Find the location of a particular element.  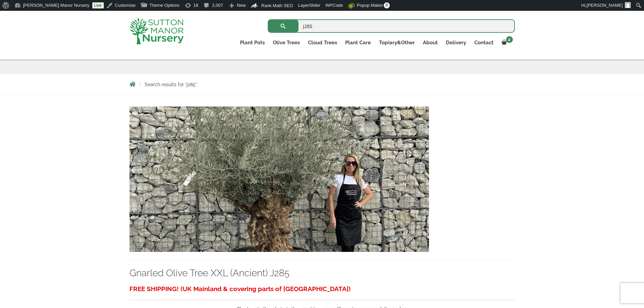

nav: Breadcrumbs is located at coordinates (322, 84).